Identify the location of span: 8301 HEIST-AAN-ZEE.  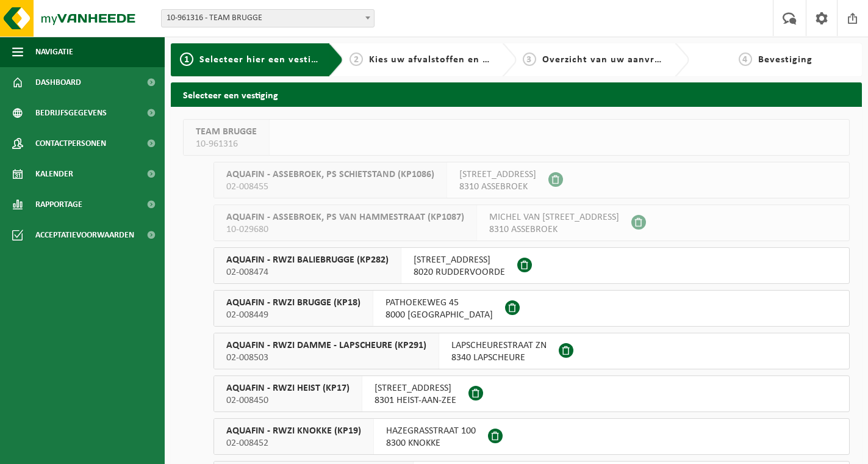
(415, 400).